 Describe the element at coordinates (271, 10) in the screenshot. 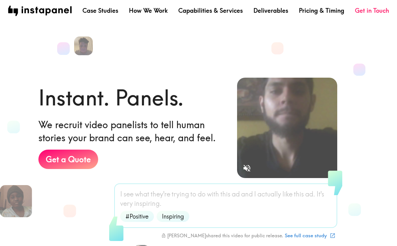

I see `a: Deliverables` at that location.